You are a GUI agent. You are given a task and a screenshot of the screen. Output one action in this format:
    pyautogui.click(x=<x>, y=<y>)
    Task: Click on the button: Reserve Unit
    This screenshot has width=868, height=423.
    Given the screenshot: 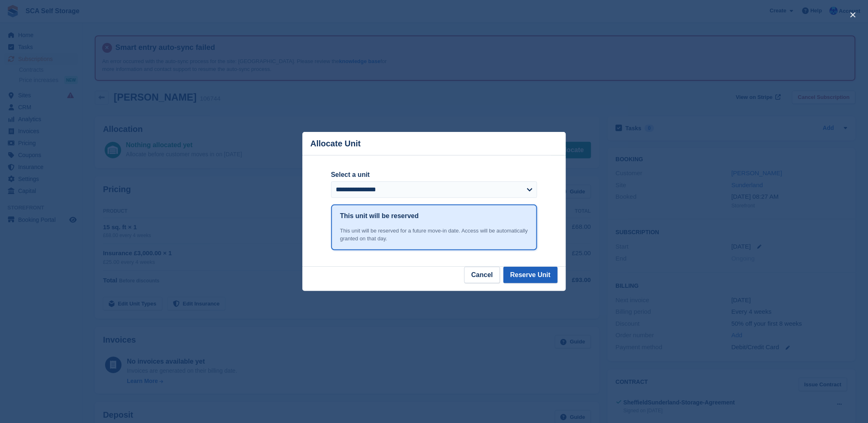 What is the action you would take?
    pyautogui.click(x=530, y=275)
    